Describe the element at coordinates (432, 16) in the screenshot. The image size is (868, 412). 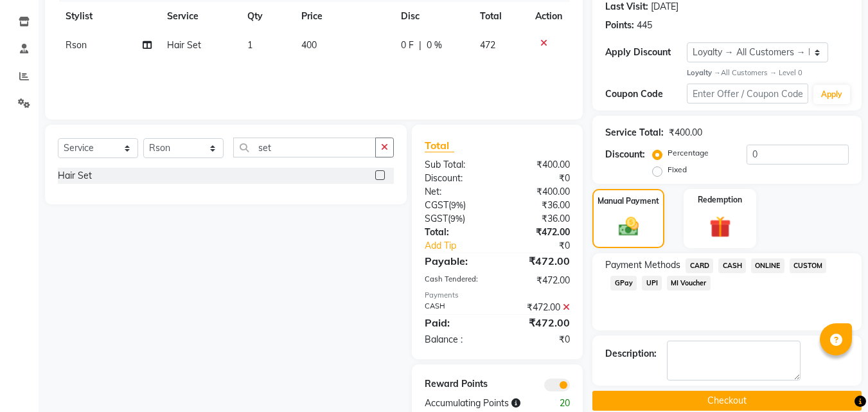
I see `th: Disc` at that location.